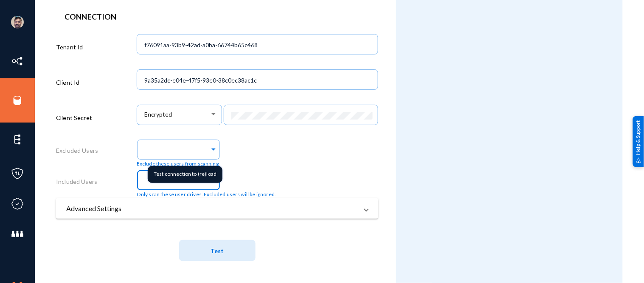 This screenshot has height=283, width=644. What do you see at coordinates (177, 164) in the screenshot?
I see `span: Exclude these users from scanning` at bounding box center [177, 164].